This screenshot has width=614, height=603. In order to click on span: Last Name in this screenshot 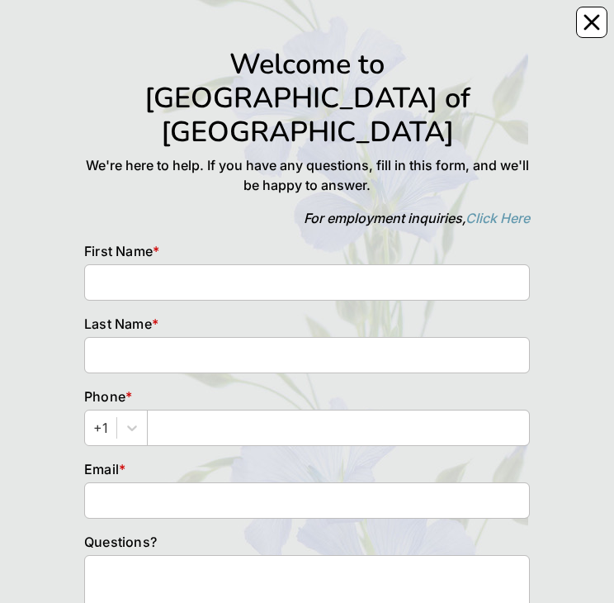, I will do `click(118, 324)`.